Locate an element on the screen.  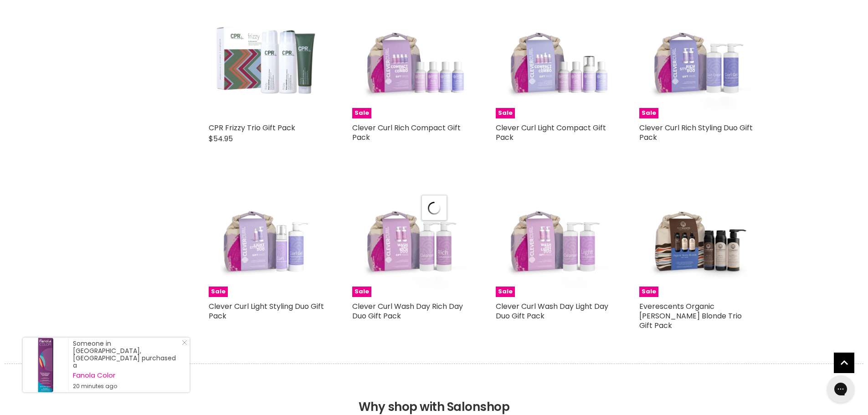
a: CPR Frizzy Trio Gift Pack is located at coordinates (252, 128).